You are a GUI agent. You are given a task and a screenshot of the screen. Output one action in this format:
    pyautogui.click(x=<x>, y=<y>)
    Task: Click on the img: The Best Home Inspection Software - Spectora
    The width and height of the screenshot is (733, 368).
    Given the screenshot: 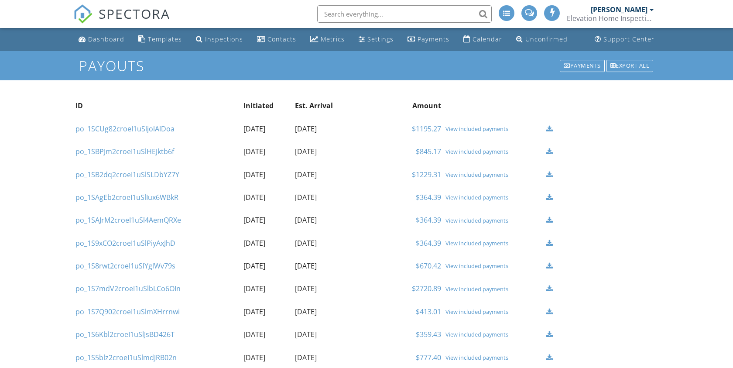 What is the action you would take?
    pyautogui.click(x=83, y=14)
    